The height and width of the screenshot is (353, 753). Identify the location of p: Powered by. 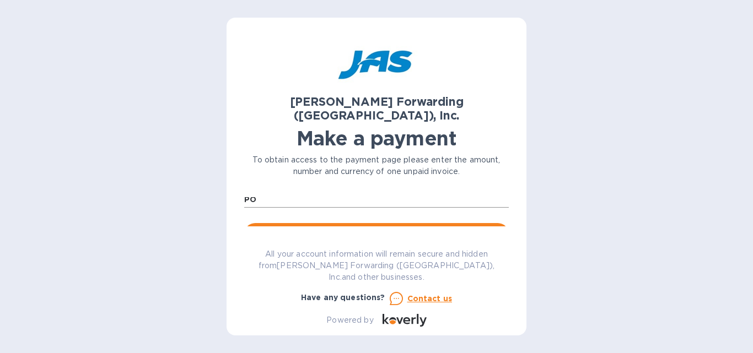
(349, 320).